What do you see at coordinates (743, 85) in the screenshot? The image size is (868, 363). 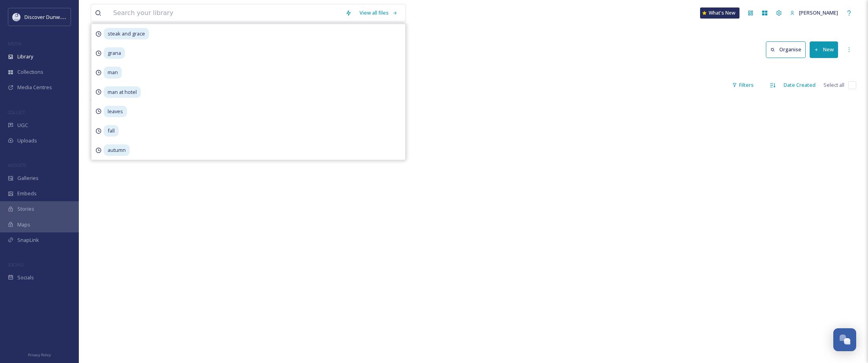 I see `div: Filters` at bounding box center [743, 85].